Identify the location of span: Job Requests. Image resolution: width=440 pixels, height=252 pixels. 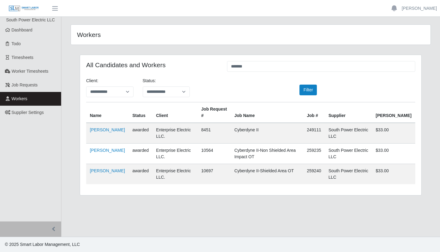
(25, 85).